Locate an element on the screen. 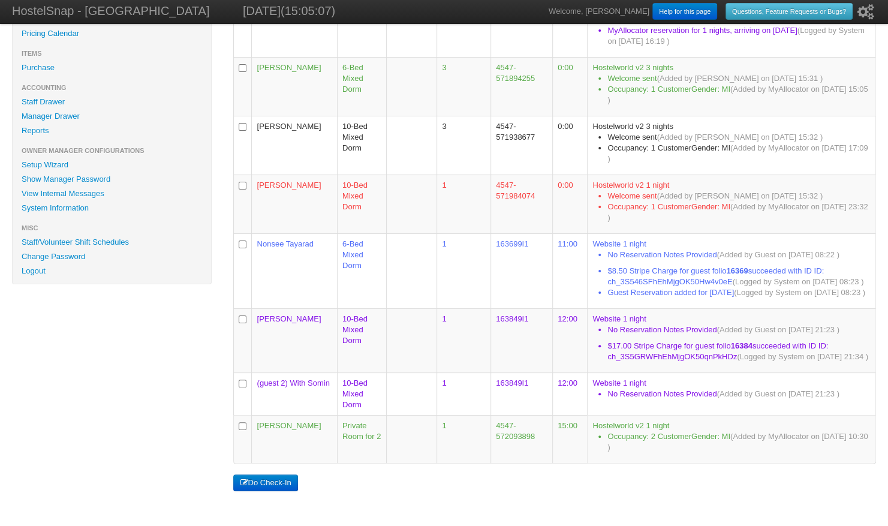 The image size is (888, 526). td: Private Room for 2 is located at coordinates (362, 439).